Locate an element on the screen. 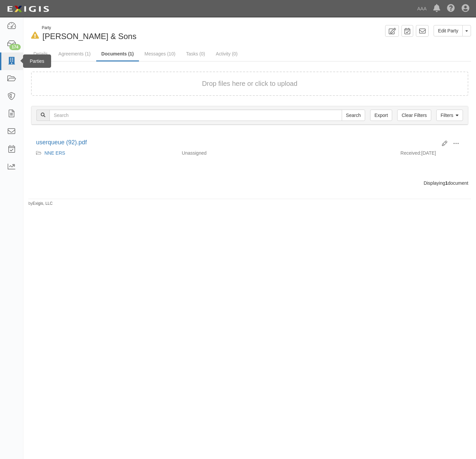  a: Details is located at coordinates (40, 54).